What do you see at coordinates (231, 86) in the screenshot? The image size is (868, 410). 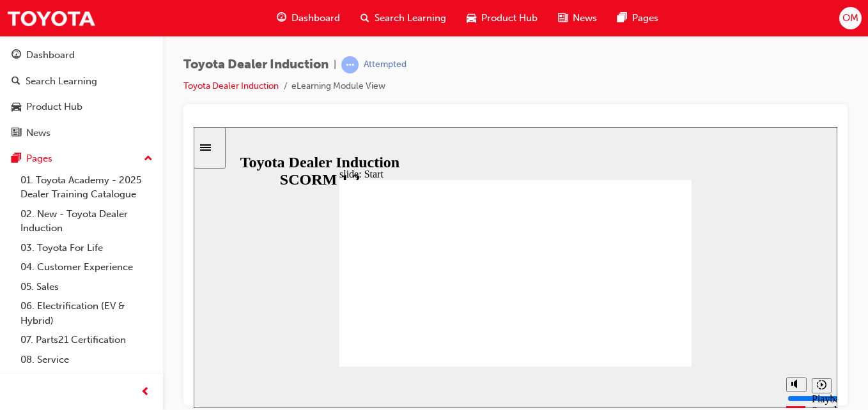 I see `a: Toyota Dealer Induction` at bounding box center [231, 86].